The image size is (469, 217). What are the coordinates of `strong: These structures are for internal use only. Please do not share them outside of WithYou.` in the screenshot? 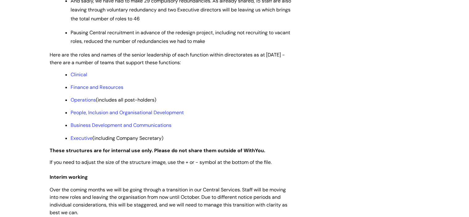 It's located at (157, 150).